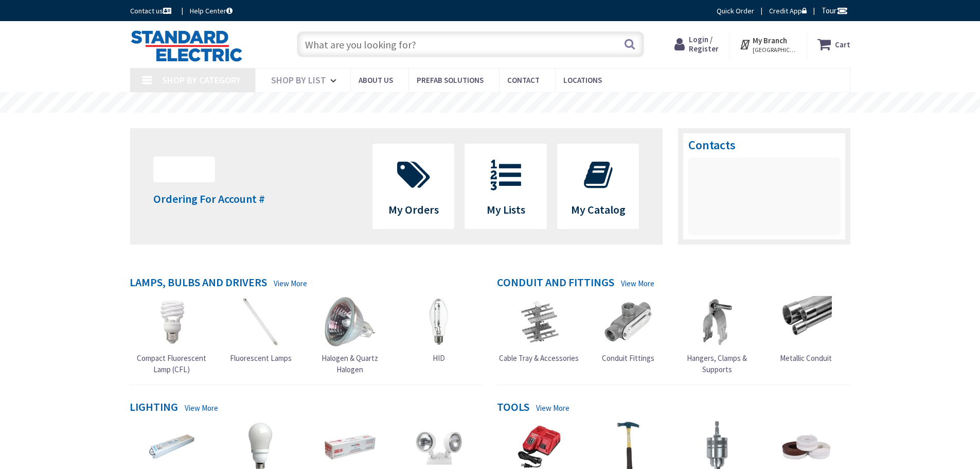 This screenshot has height=469, width=980. Describe the element at coordinates (439, 322) in the screenshot. I see `img: HID` at that location.